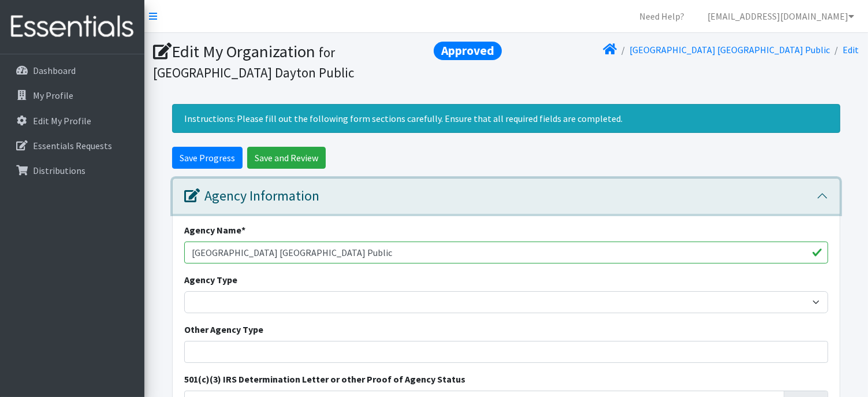  Describe the element at coordinates (434, 62) in the screenshot. I see `div: Sign out` at that location.